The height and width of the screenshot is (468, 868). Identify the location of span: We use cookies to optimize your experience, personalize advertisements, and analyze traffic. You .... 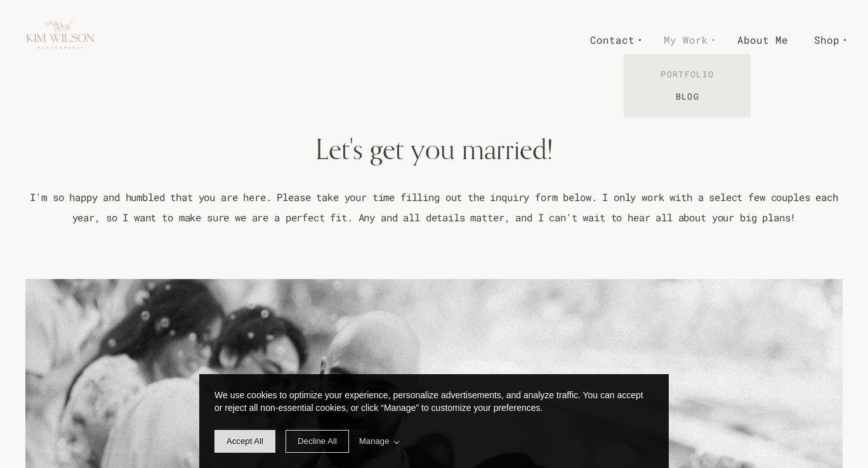
(429, 401).